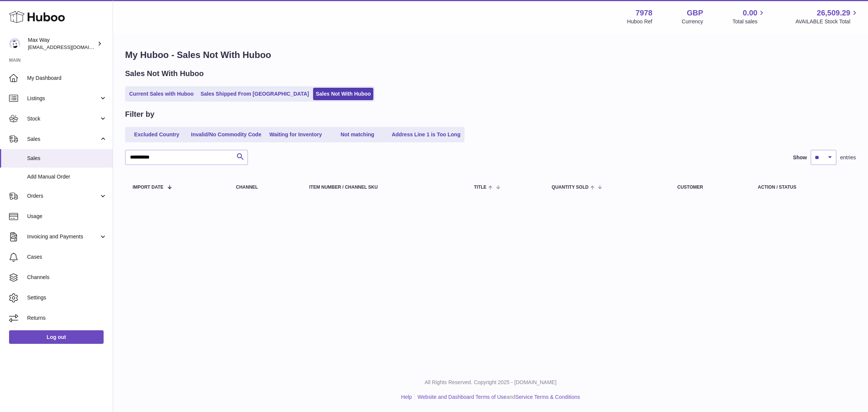  What do you see at coordinates (140, 114) in the screenshot?
I see `h2: Filter by` at bounding box center [140, 114].